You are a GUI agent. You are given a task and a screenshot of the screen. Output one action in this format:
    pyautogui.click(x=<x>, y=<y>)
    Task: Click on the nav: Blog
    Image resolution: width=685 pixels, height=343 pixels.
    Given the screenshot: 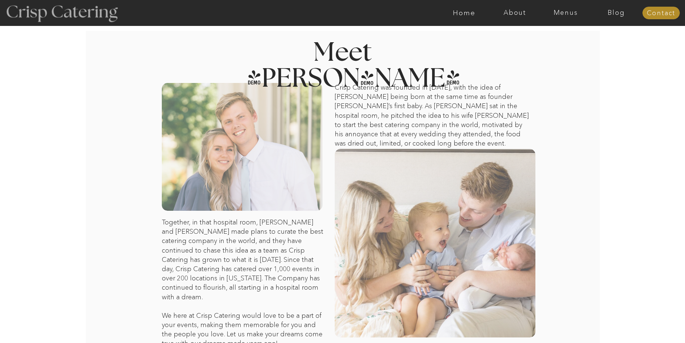 What is the action you would take?
    pyautogui.click(x=616, y=13)
    